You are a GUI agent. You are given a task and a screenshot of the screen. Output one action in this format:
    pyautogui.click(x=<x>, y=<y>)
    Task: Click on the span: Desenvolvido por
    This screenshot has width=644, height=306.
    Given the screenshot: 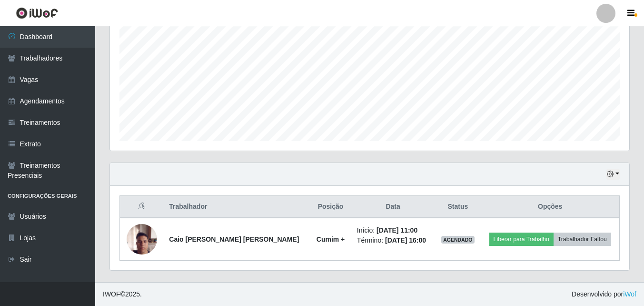 What is the action you would take?
    pyautogui.click(x=604, y=294)
    